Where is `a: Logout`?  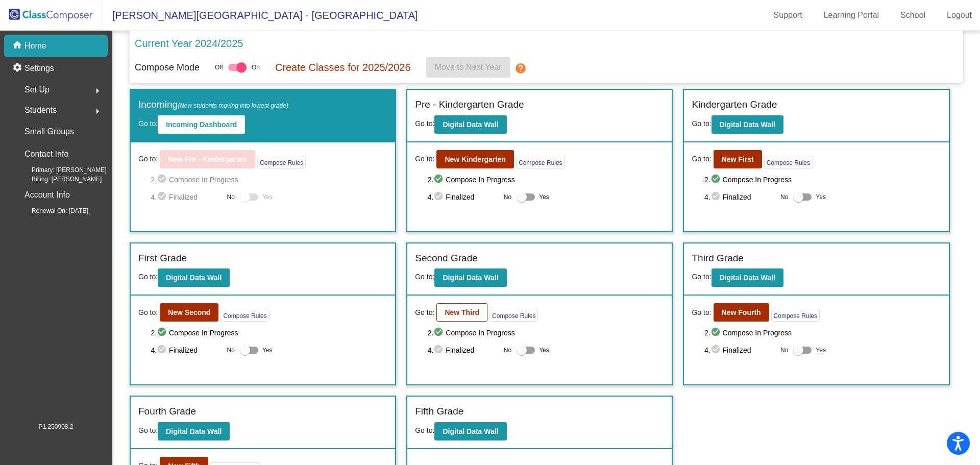
a: Logout is located at coordinates (959, 15).